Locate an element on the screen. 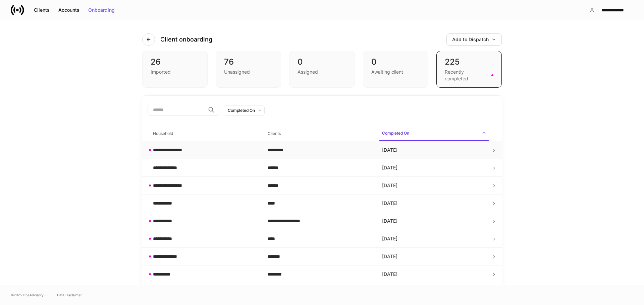 This screenshot has width=644, height=305. div: Unassigned is located at coordinates (237, 72).